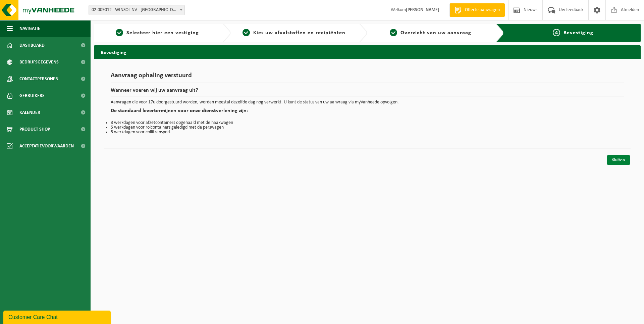 The width and height of the screenshot is (644, 324). Describe the element at coordinates (39, 79) in the screenshot. I see `span: Contactpersonen` at that location.